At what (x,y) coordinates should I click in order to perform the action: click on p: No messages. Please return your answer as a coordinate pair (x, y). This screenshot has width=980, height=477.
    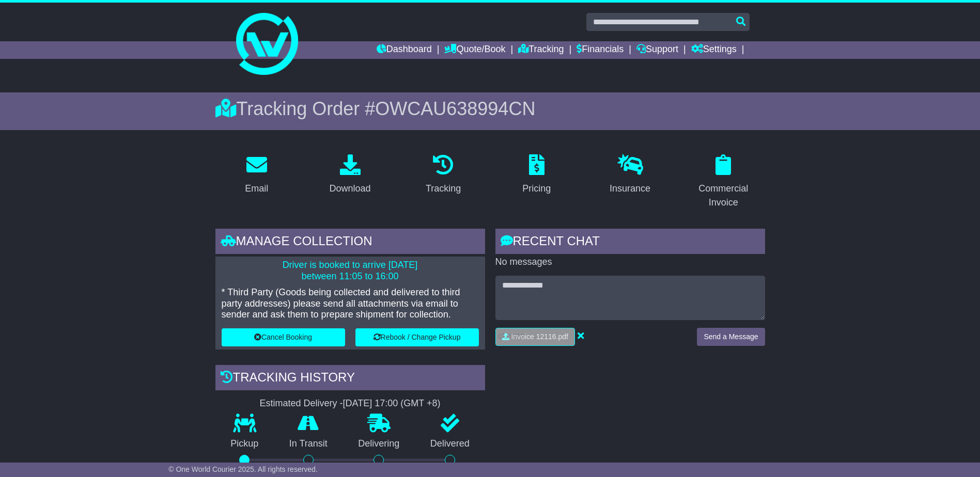
    Looking at the image, I should click on (630, 262).